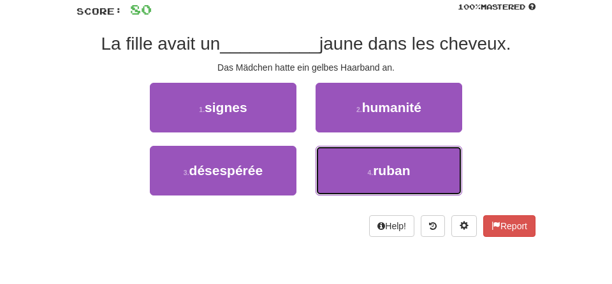  What do you see at coordinates (433, 226) in the screenshot?
I see `button: Round history (alt+y)` at bounding box center [433, 226].